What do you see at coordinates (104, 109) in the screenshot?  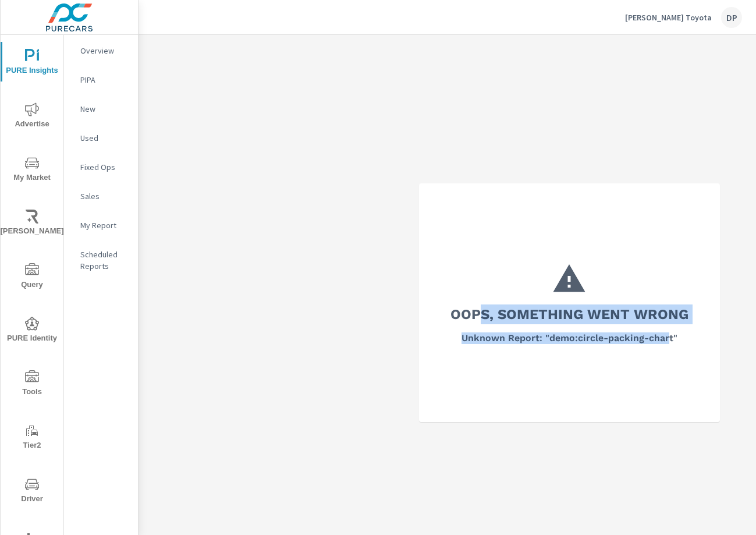 I see `p: New` at bounding box center [104, 109].